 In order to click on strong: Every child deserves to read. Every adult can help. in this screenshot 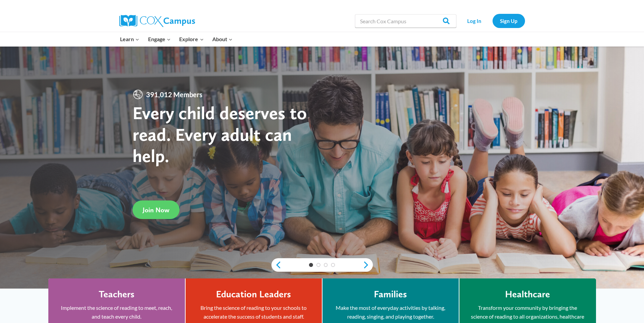, I will do `click(220, 134)`.